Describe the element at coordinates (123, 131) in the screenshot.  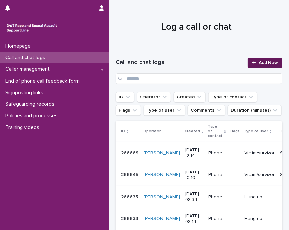
I see `p: ID` at that location.